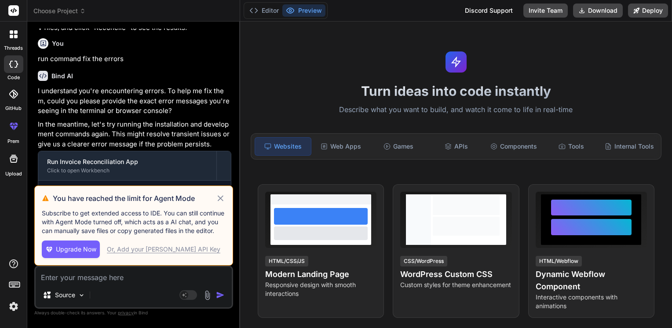  What do you see at coordinates (287, 261) in the screenshot?
I see `div: HTML/CSS/JS` at bounding box center [287, 261].